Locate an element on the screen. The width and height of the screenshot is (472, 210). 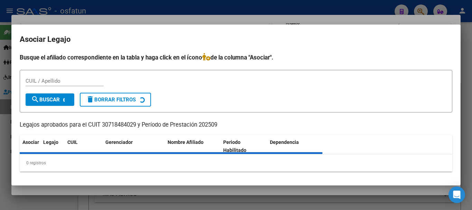
button: Borrar Filtros is located at coordinates (115, 99).